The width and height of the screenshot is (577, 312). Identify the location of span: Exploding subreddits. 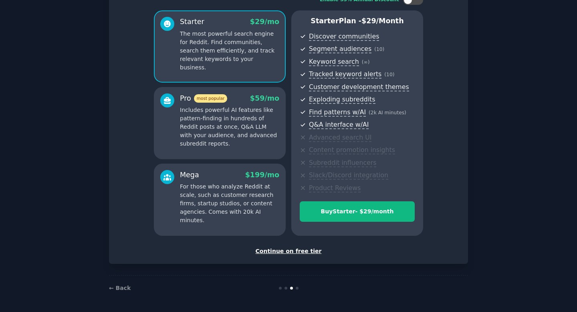
(342, 99).